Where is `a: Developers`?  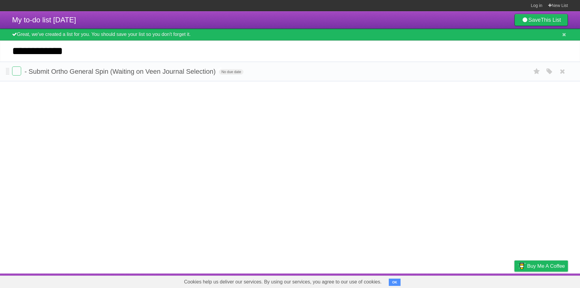 a: Developers is located at coordinates (466, 281).